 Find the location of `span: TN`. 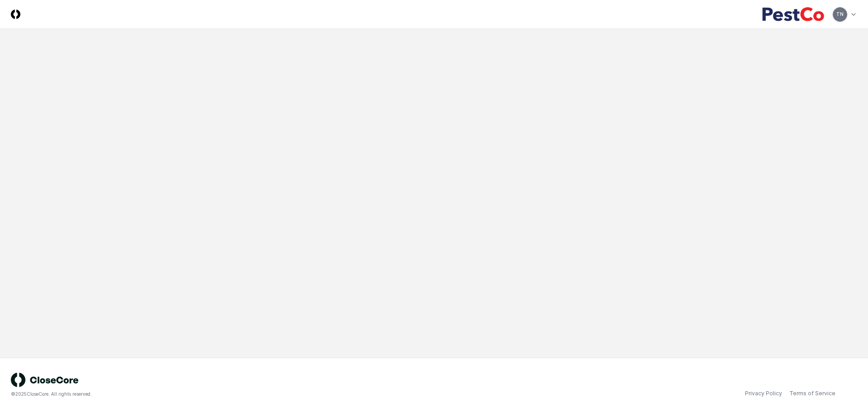

span: TN is located at coordinates (840, 14).